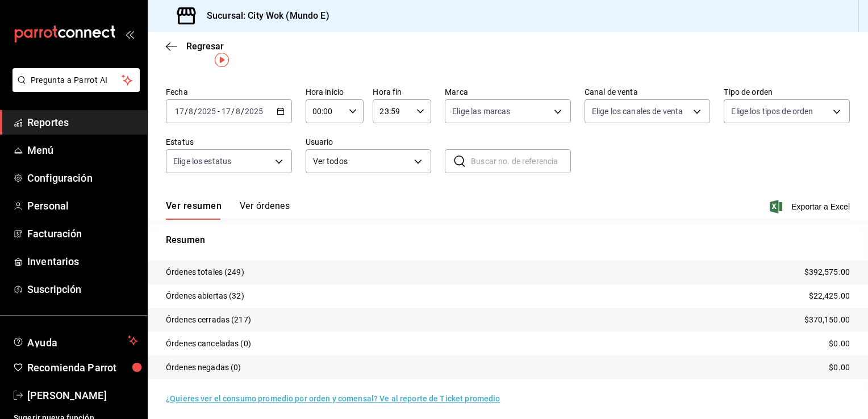 This screenshot has height=419, width=868. I want to click on span: Elige los canales de venta, so click(637, 112).